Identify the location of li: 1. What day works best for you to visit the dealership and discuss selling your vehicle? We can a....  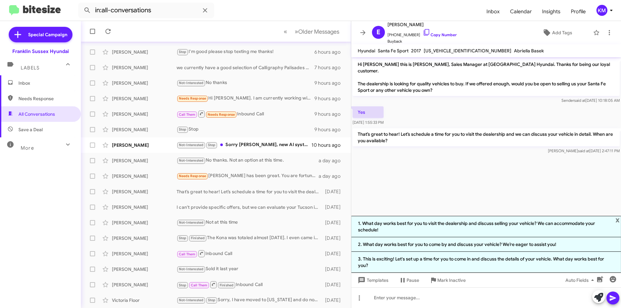
(486, 227).